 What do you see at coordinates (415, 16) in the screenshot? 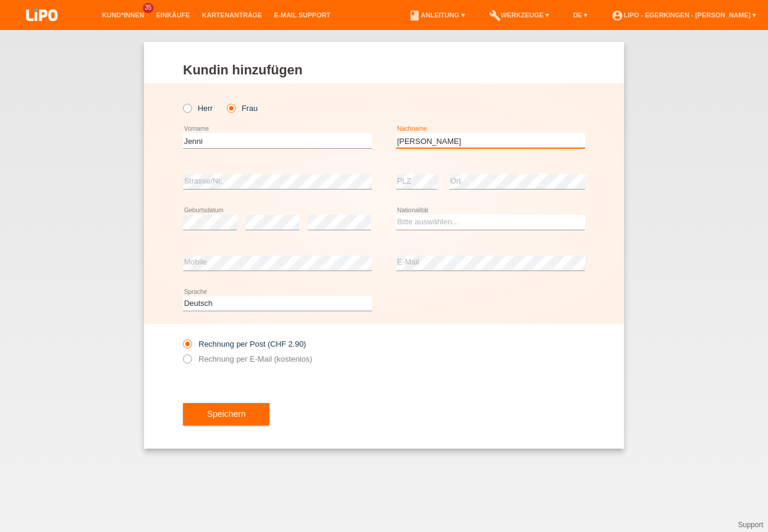
I see `i: book` at bounding box center [415, 16].